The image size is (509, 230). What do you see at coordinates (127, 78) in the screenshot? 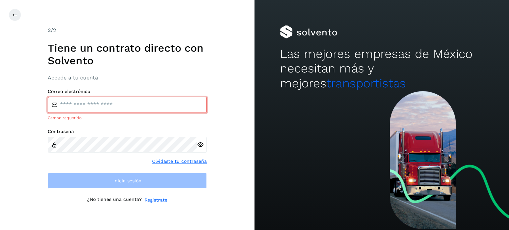
I see `h3: Accede a tu cuenta` at bounding box center [127, 78].